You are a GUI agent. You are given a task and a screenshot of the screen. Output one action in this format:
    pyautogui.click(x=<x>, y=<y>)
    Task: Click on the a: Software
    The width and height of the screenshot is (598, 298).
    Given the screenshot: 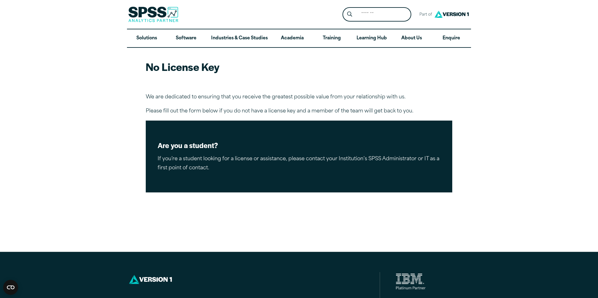 What is the action you would take?
    pyautogui.click(x=186, y=38)
    